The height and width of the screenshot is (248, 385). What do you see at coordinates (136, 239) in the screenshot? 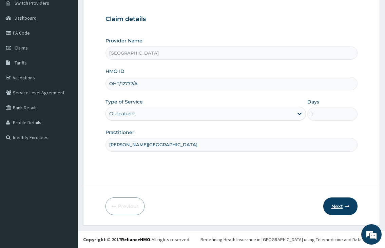
I see `a: RelianceHMO` at bounding box center [136, 239].